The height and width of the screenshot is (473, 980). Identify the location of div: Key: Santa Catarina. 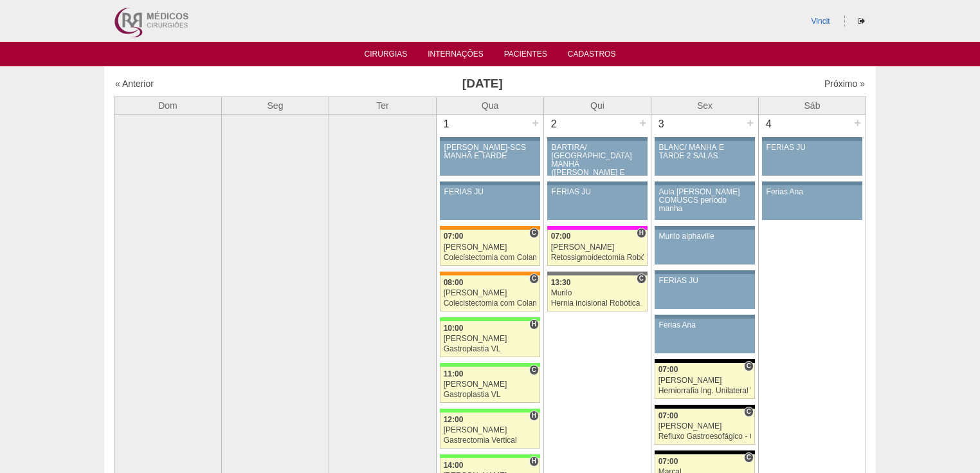
(597, 273).